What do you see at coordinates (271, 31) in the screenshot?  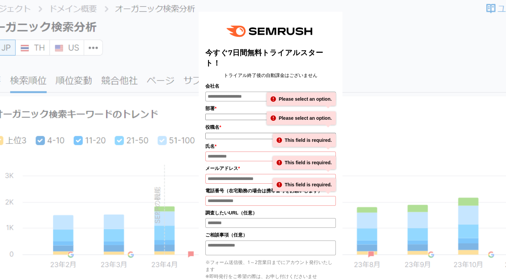 I see `img: e6a379fe-ca9f-484e-8561-e79cf3a04b3f.png` at bounding box center [271, 31].